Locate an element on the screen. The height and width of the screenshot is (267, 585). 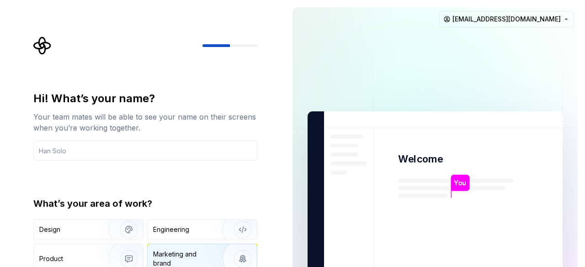
p: Welcome is located at coordinates (421, 159).